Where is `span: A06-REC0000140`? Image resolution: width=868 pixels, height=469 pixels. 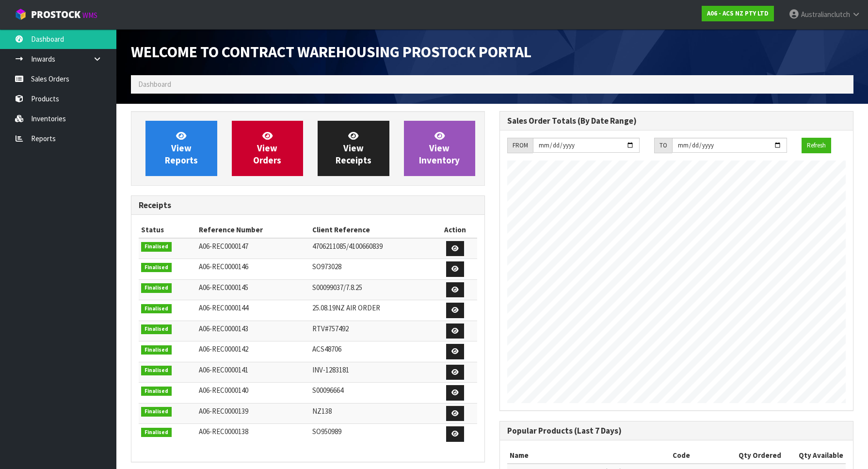 span: A06-REC0000140 is located at coordinates (224, 390).